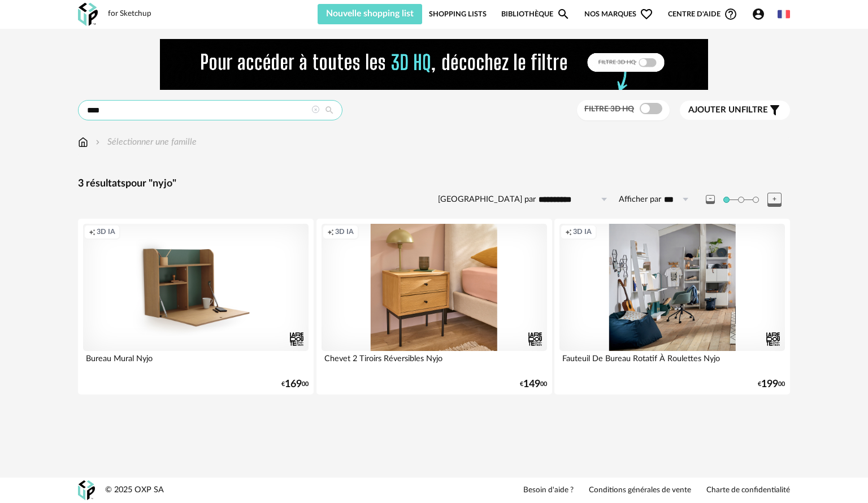  What do you see at coordinates (434, 64) in the screenshot?
I see `img: FILTRE%20HQ%20NEW_V1%20(4).gif` at bounding box center [434, 64].